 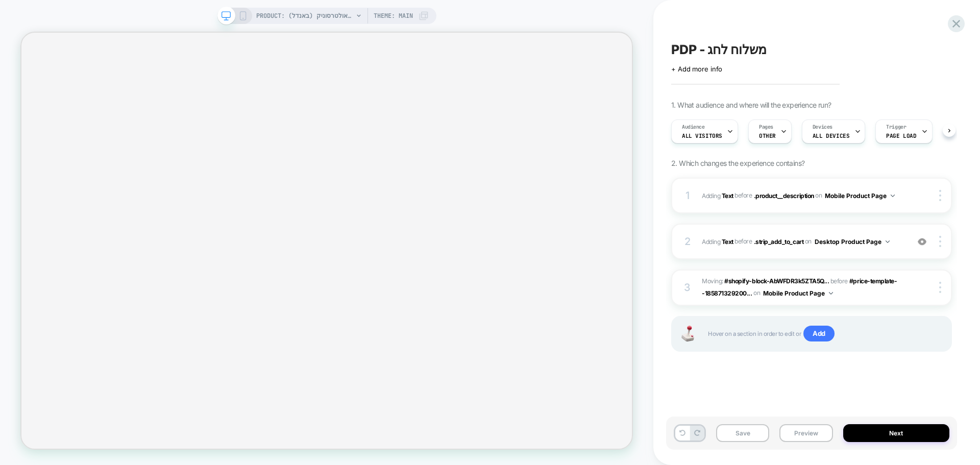 I want to click on div: 2, so click(x=688, y=242).